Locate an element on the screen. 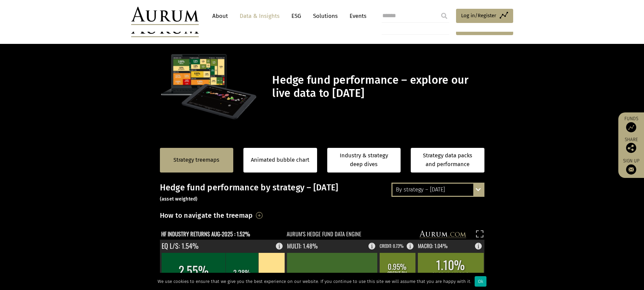 The image size is (644, 290). img: Share this post is located at coordinates (632, 148).